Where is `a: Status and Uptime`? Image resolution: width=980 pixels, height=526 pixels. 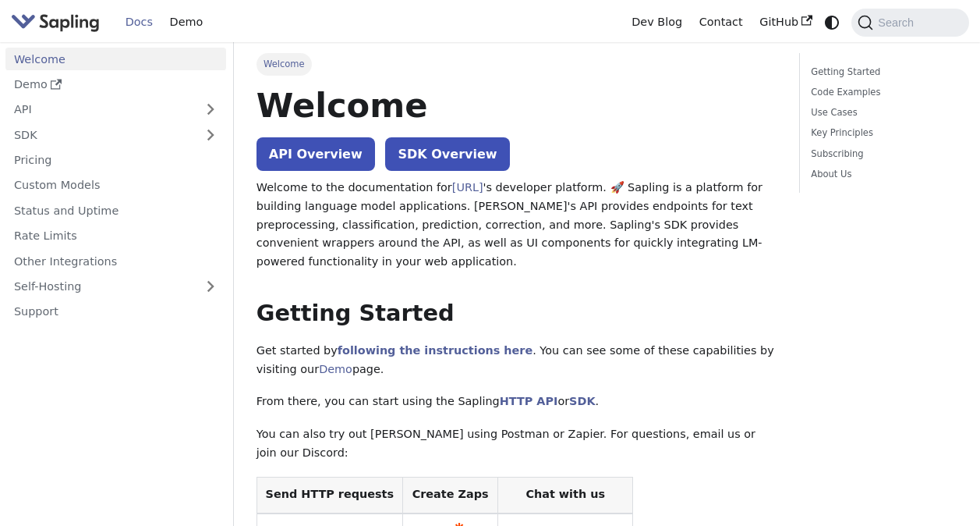 a: Status and Uptime is located at coordinates (115, 210).